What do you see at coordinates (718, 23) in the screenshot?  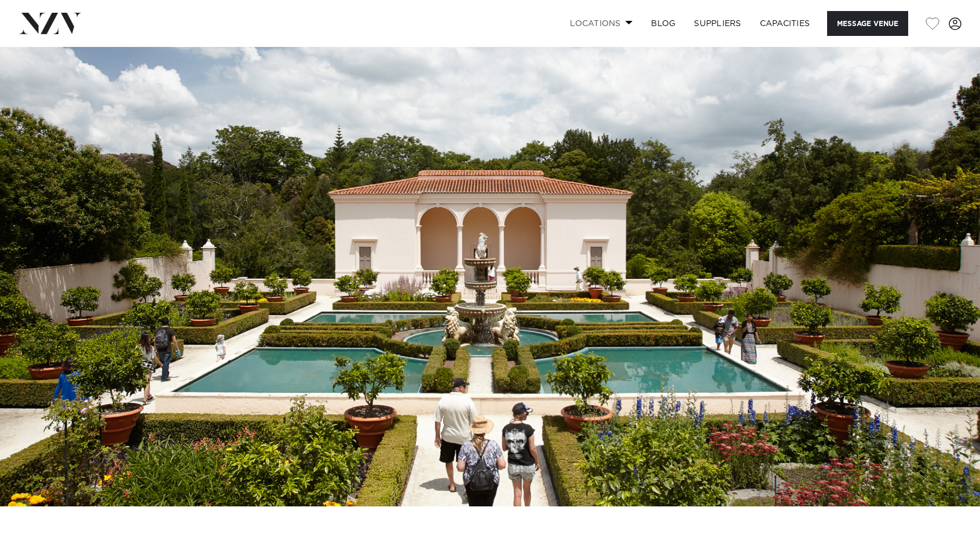 I see `a: SUPPLIERS` at bounding box center [718, 23].